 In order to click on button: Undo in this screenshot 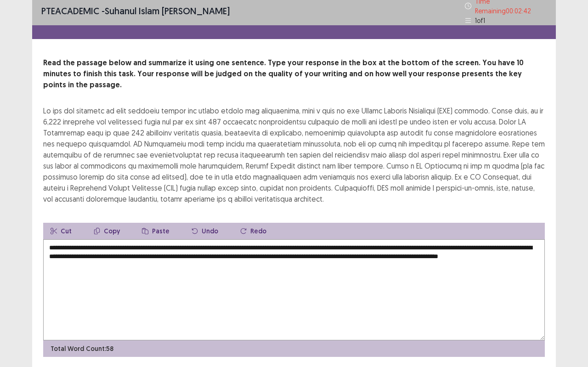, I will do `click(205, 231)`.